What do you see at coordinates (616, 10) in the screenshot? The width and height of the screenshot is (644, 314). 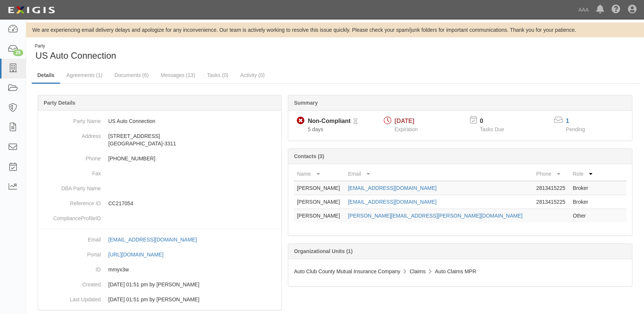 I see `i: Help Center - Complianz` at bounding box center [616, 10].